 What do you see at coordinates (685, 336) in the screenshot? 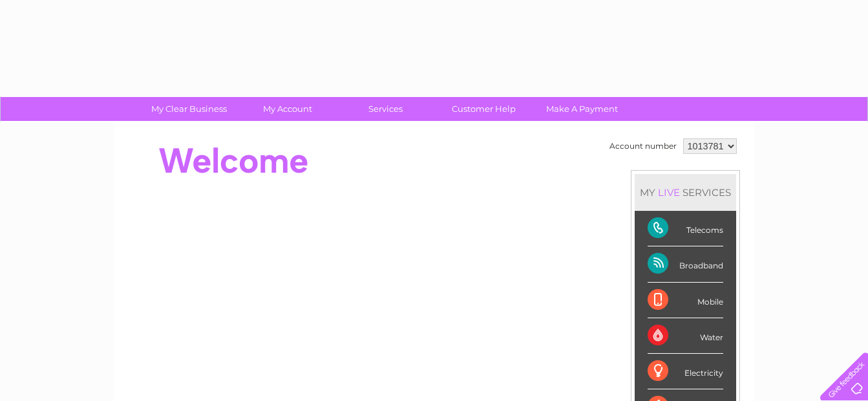
I see `div: Water` at bounding box center [685, 336].